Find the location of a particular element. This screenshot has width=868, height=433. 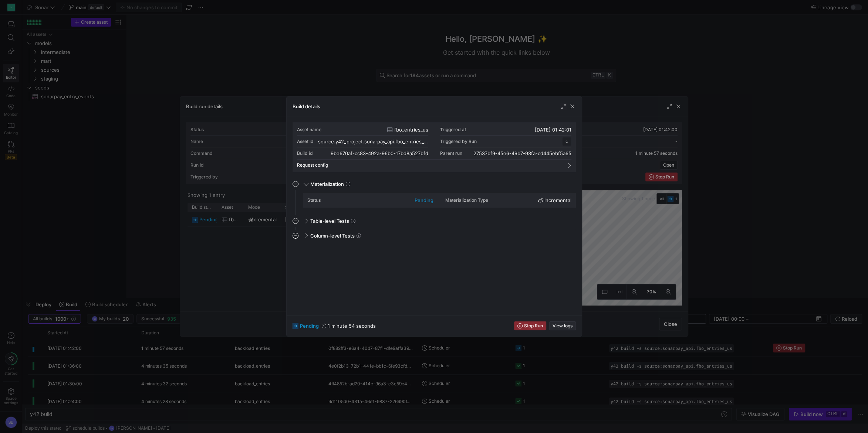

span: pending is located at coordinates (309, 326).